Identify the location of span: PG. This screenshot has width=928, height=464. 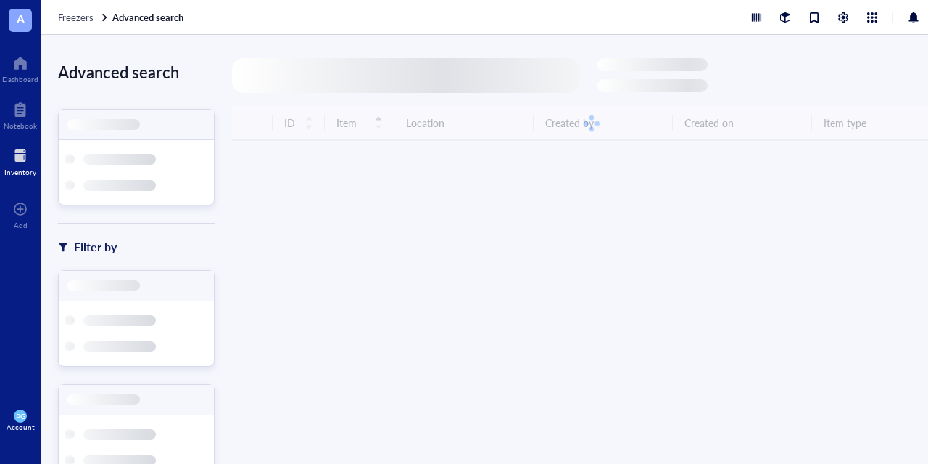
(20, 416).